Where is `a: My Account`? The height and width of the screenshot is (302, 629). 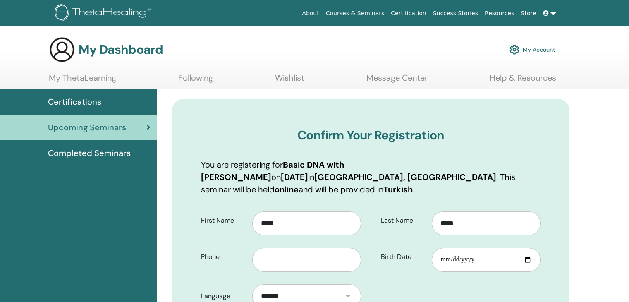
a: My Account is located at coordinates (532, 50).